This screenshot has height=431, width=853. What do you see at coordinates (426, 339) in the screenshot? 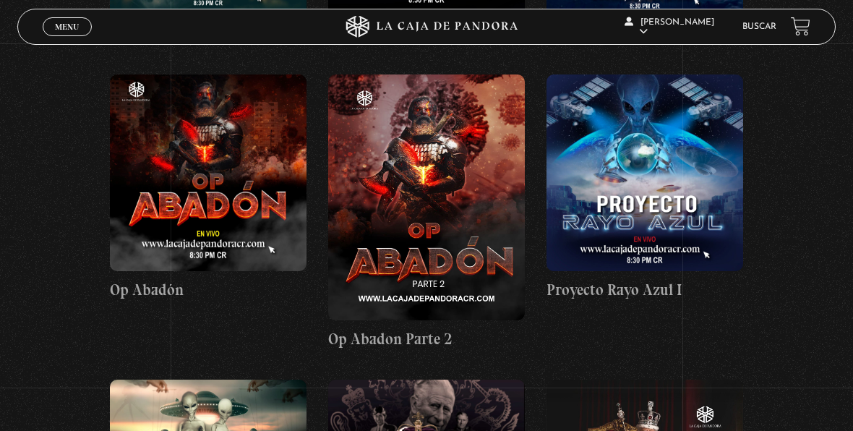
I see `h4: Op Abadon Parte 2` at bounding box center [426, 339].